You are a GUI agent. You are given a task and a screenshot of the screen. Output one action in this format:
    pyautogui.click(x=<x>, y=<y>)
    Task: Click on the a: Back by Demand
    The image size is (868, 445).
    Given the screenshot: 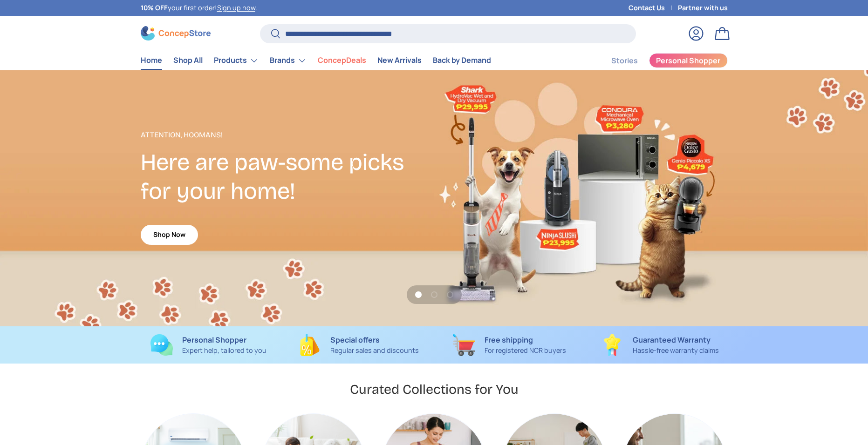 What is the action you would take?
    pyautogui.click(x=462, y=60)
    